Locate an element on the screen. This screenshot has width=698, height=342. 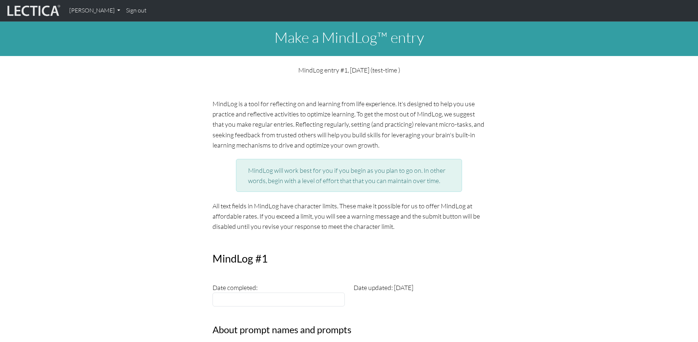
h3: About prompt names and prompts is located at coordinates (349, 330).